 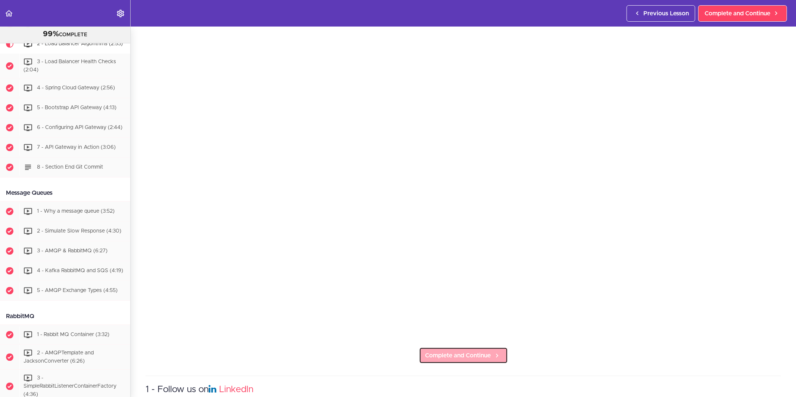 What do you see at coordinates (661, 13) in the screenshot?
I see `a: Previous Lesson` at bounding box center [661, 13].